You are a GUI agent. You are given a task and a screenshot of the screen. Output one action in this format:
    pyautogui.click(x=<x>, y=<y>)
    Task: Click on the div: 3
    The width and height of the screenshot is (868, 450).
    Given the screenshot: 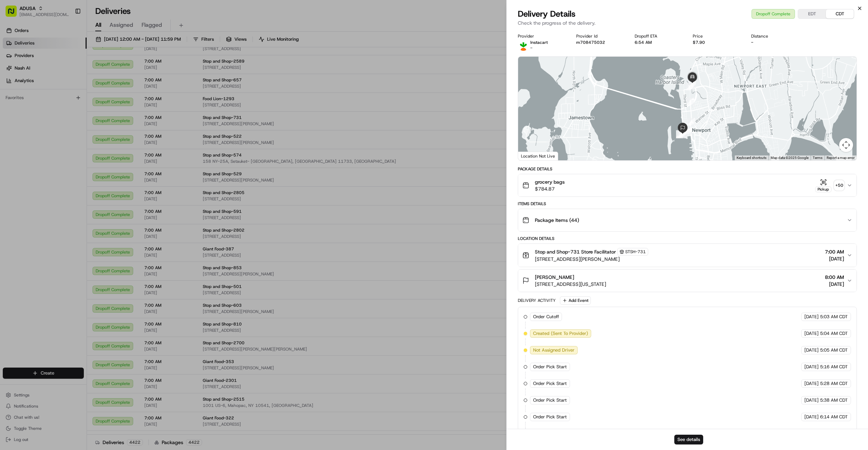 What is the action you would take?
    pyautogui.click(x=688, y=131)
    